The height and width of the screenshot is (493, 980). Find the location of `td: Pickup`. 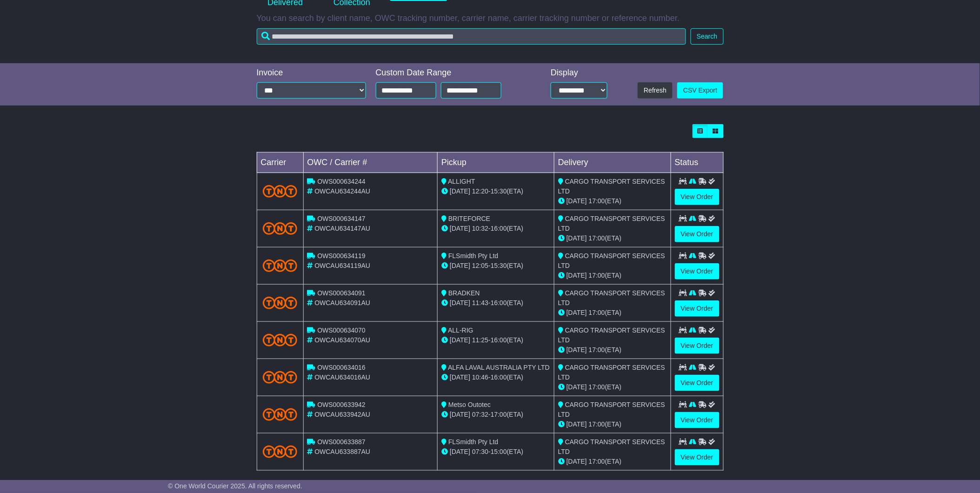

td: Pickup is located at coordinates (496, 163).